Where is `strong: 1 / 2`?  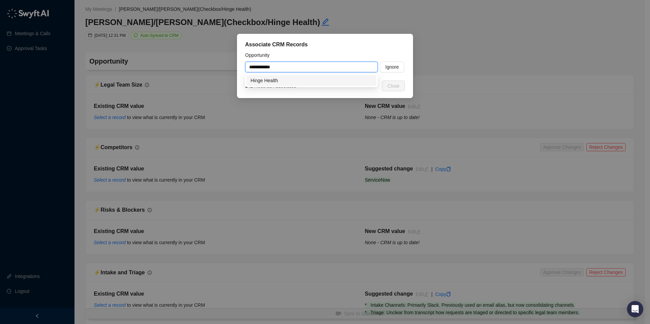 strong: 1 / 2 is located at coordinates (249, 86).